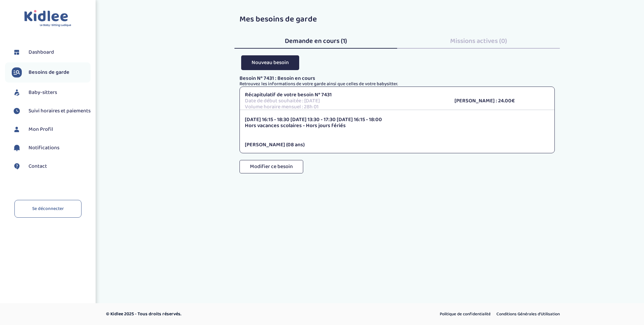  Describe the element at coordinates (17, 72) in the screenshot. I see `img: besoin.svg` at that location.